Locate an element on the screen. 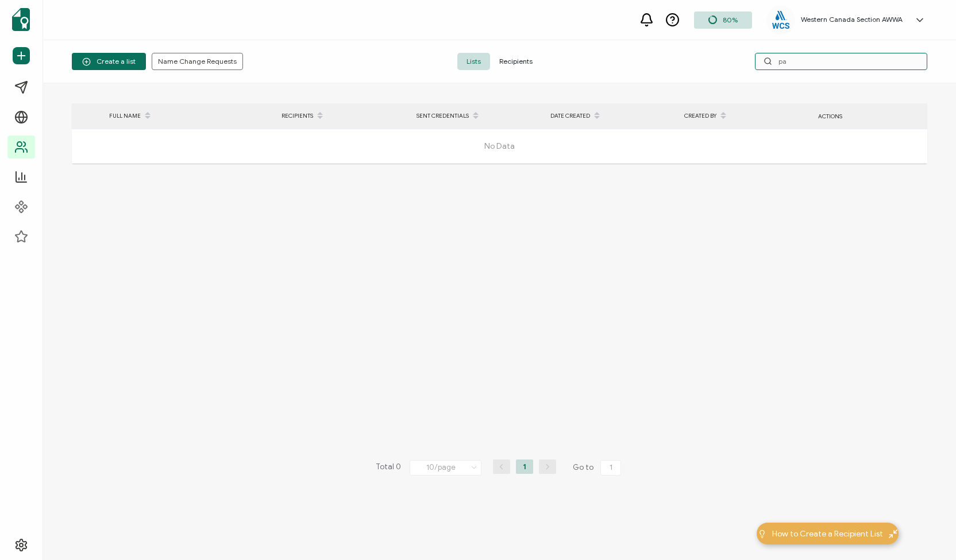 The height and width of the screenshot is (560, 956). button: Create a list is located at coordinates (108, 61).